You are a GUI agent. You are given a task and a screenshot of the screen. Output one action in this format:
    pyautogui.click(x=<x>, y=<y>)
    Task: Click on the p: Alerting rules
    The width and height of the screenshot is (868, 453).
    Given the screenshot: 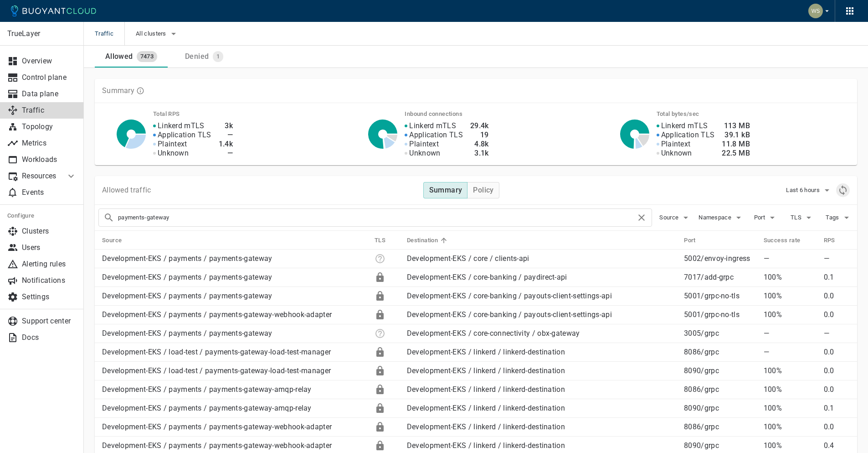 What is the action you would take?
    pyautogui.click(x=49, y=264)
    